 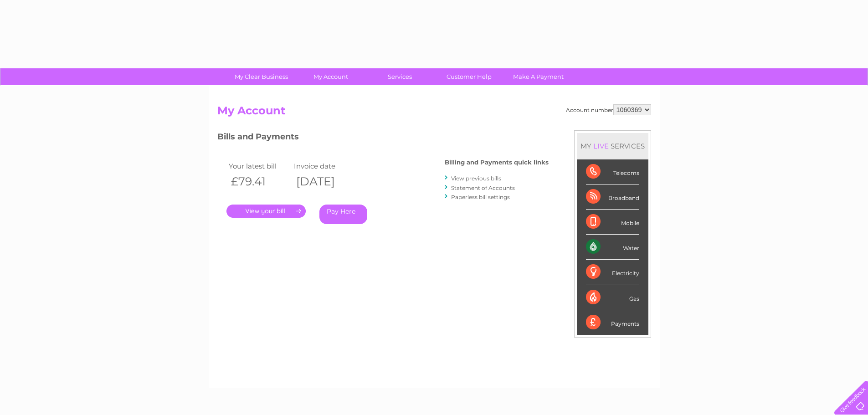 What do you see at coordinates (383, 138) in the screenshot?
I see `h3: Bills and Payments` at bounding box center [383, 138].